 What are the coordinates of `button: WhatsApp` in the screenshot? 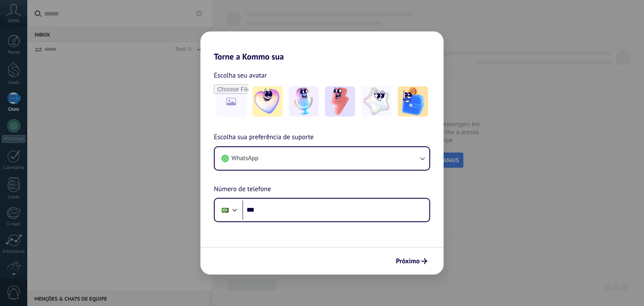 It's located at (322, 159).